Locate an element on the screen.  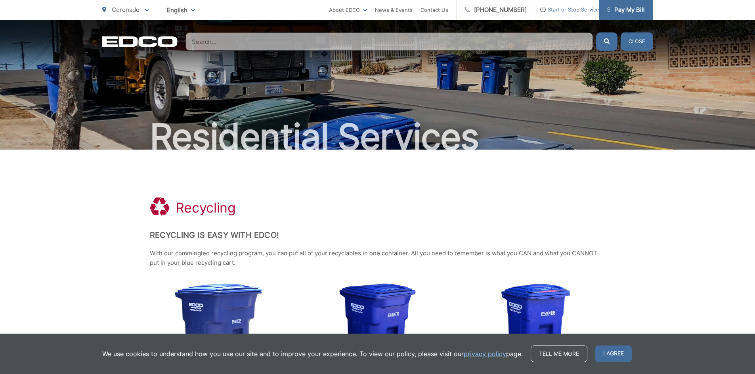
span: Coronado is located at coordinates (126, 10).